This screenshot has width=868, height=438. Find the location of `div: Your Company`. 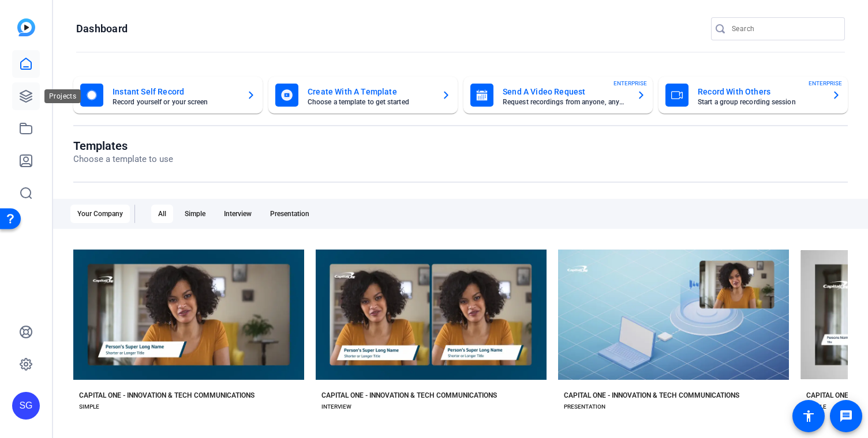

div: Your Company is located at coordinates (100, 214).